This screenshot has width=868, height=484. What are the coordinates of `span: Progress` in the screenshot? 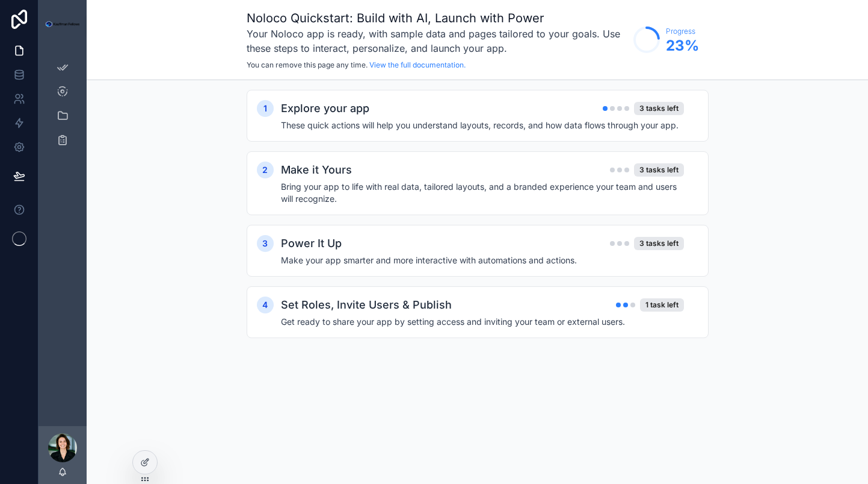 It's located at (683, 32).